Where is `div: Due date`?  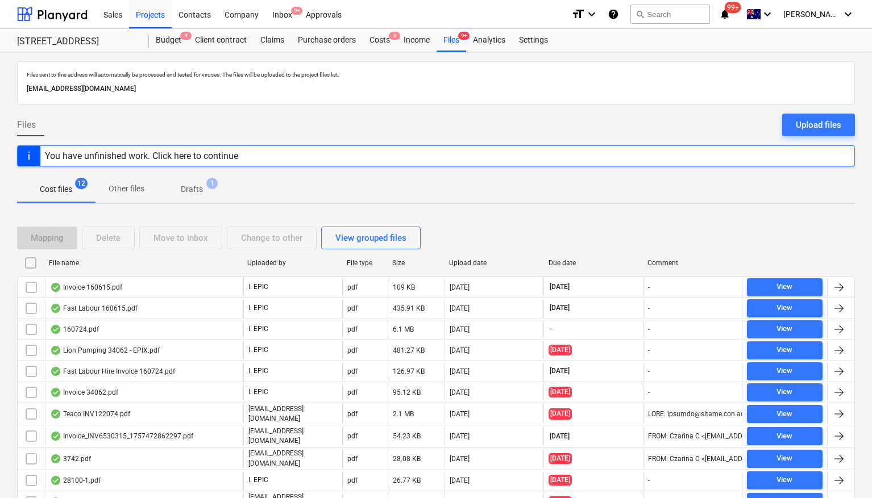
div: Due date is located at coordinates (593, 263).